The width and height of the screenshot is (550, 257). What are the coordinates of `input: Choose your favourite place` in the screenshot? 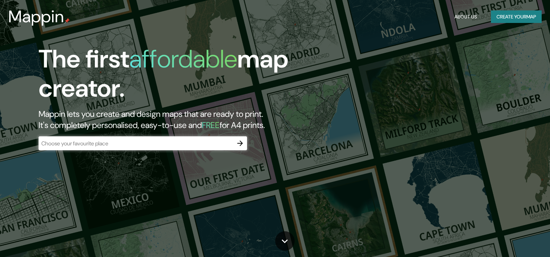 It's located at (136, 143).